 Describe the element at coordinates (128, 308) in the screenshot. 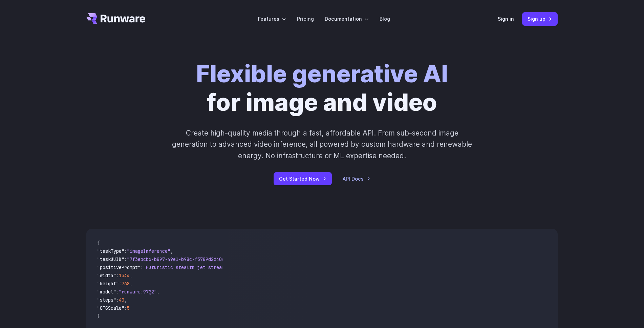

I see `span: 5` at that location.